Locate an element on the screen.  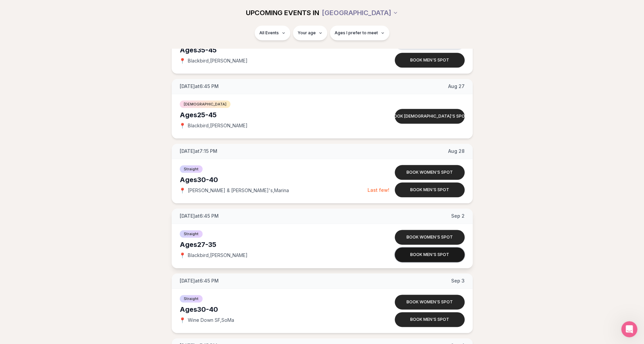
span: All Events is located at coordinates (269, 33).